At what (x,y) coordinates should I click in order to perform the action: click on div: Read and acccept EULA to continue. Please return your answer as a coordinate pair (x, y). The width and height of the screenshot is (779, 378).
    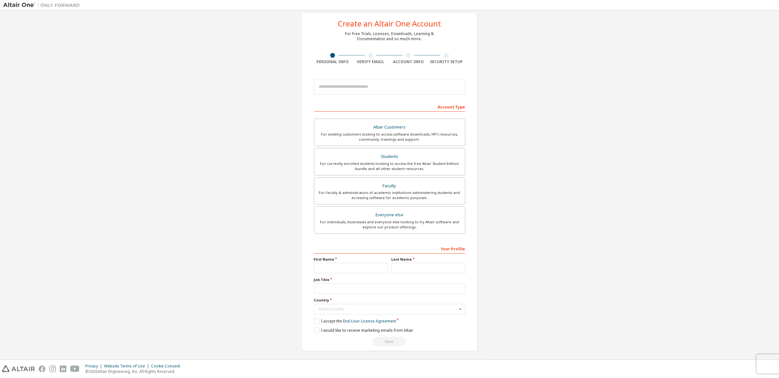
    Looking at the image, I should click on (389, 342).